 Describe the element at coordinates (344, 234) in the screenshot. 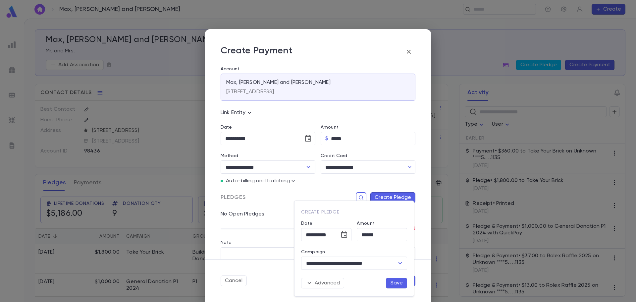

I see `button: Choose date, selected date is Oct 3, 2025` at that location.